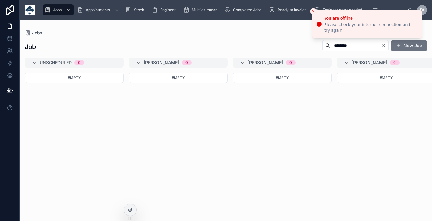  I want to click on img: App logo, so click(30, 10).